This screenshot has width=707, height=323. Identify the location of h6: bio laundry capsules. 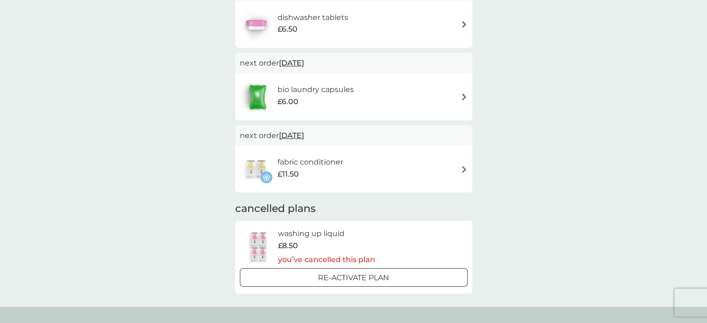
(315, 90).